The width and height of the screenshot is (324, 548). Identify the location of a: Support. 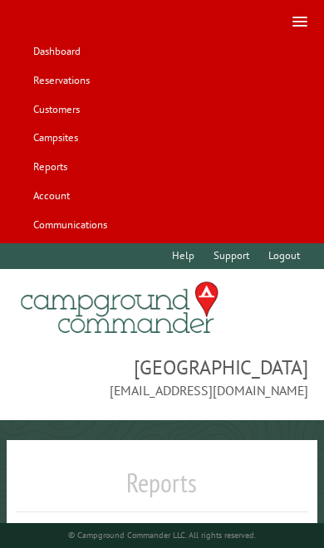
(231, 256).